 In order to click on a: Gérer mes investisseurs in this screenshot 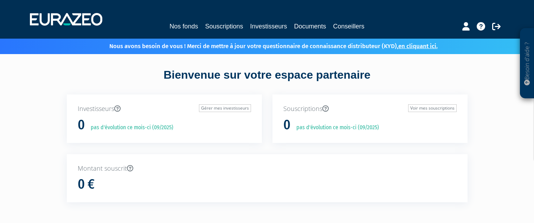, I will do `click(225, 108)`.